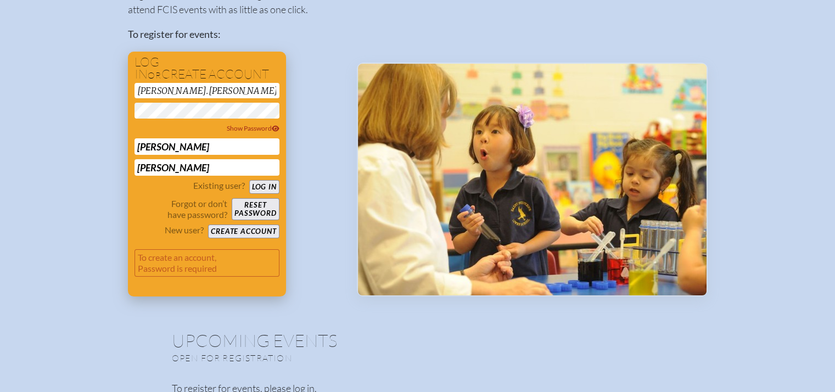  Describe the element at coordinates (154, 75) in the screenshot. I see `span: or` at that location.